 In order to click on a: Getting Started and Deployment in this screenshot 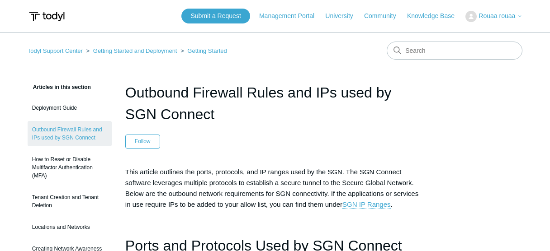, I will do `click(135, 51)`.